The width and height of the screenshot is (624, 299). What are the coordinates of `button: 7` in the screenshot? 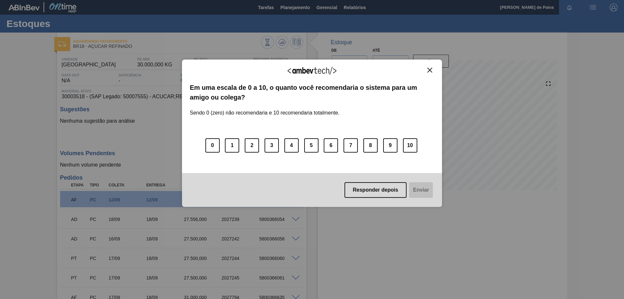 It's located at (351, 145).